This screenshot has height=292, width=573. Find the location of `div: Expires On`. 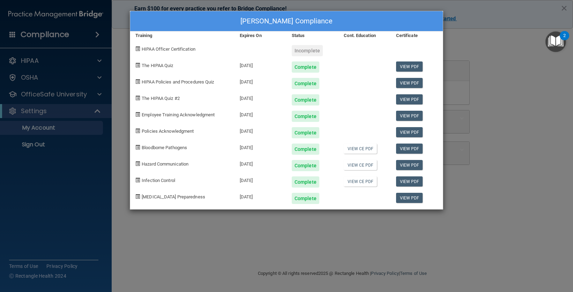

div: Expires On is located at coordinates (260, 36).